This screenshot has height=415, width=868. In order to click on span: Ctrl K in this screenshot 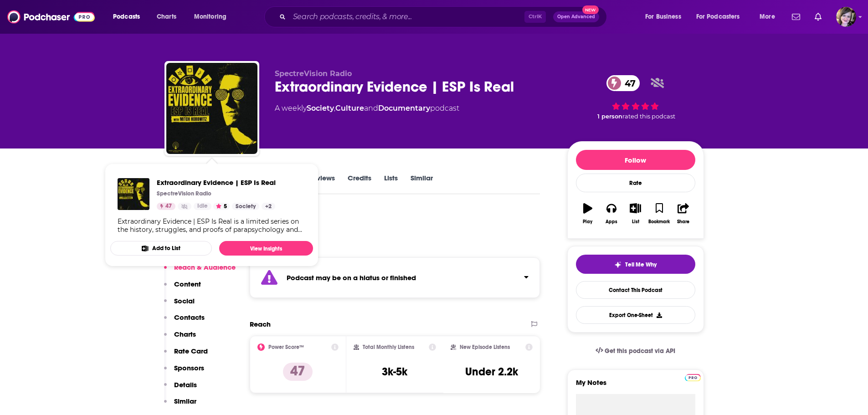, I will do `click(535, 17)`.